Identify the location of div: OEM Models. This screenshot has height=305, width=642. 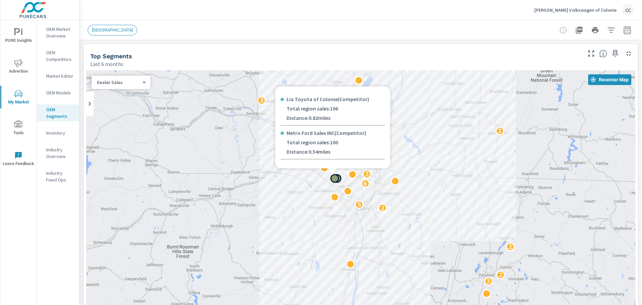
(58, 93).